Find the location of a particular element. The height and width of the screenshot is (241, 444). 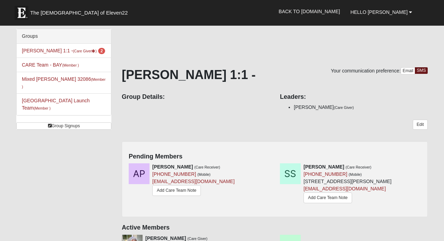

div: Groups is located at coordinates (64, 36).